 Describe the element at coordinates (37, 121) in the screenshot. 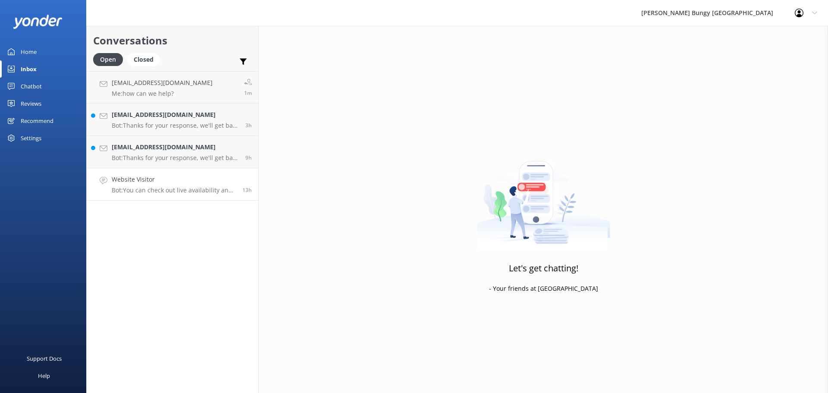

I see `div: Recommend` at that location.